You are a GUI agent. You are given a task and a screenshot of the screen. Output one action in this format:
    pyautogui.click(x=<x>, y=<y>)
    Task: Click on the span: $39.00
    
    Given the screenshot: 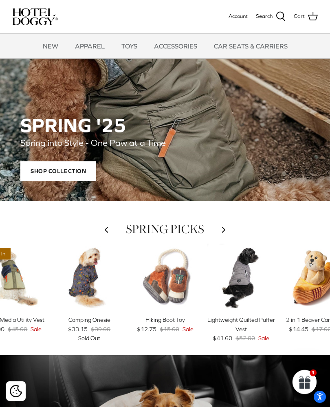 What is the action you would take?
    pyautogui.click(x=101, y=329)
    